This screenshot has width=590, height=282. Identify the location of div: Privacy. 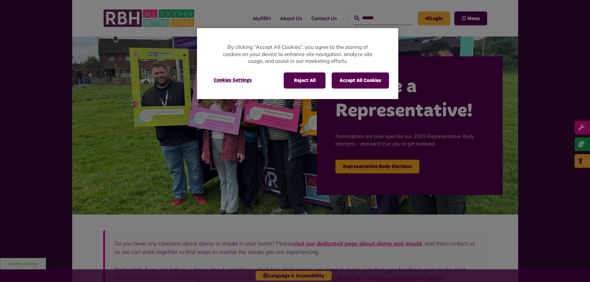
(298, 63).